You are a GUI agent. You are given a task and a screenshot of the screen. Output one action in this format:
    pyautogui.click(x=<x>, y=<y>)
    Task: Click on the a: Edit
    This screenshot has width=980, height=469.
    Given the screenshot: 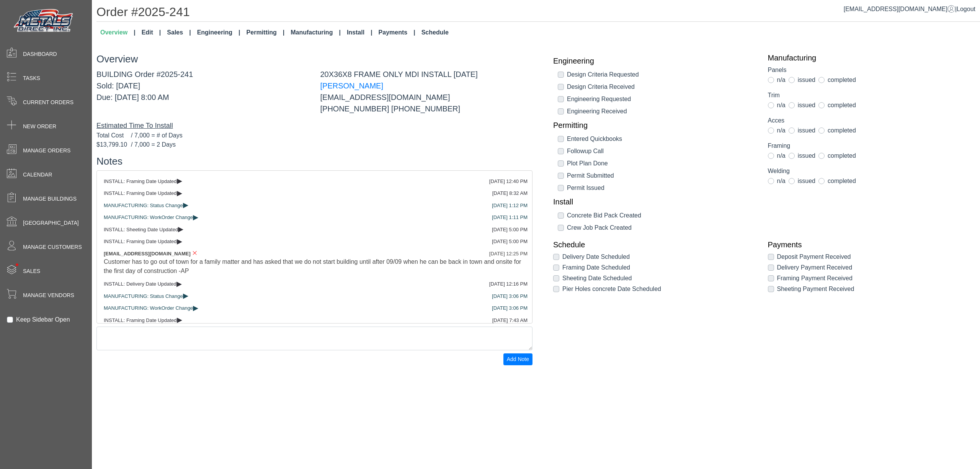 What is the action you would take?
    pyautogui.click(x=151, y=33)
    